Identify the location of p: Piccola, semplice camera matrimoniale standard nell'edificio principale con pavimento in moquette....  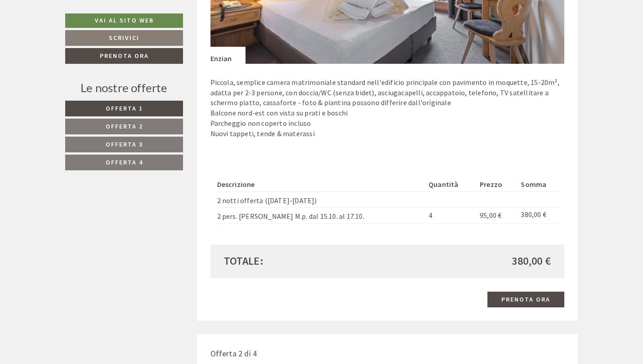
(387, 108).